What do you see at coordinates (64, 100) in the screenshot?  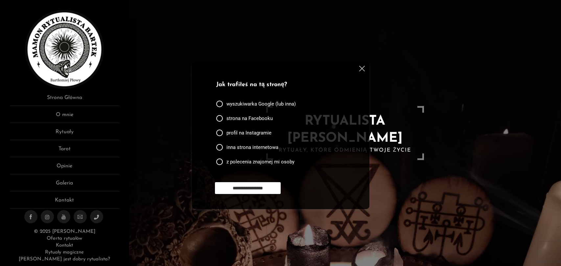 I see `a: Strona Główna` at bounding box center [64, 100].